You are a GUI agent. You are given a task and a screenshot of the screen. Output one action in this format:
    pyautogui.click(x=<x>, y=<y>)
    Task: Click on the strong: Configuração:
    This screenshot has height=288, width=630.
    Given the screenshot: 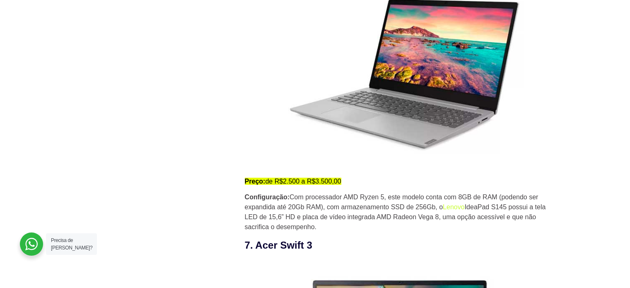 What is the action you would take?
    pyautogui.click(x=267, y=197)
    